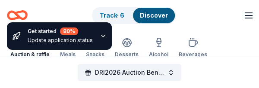 The image size is (259, 88). I want to click on button: DRI2026 Auction Benefit Cocktail Reception, so click(129, 73).